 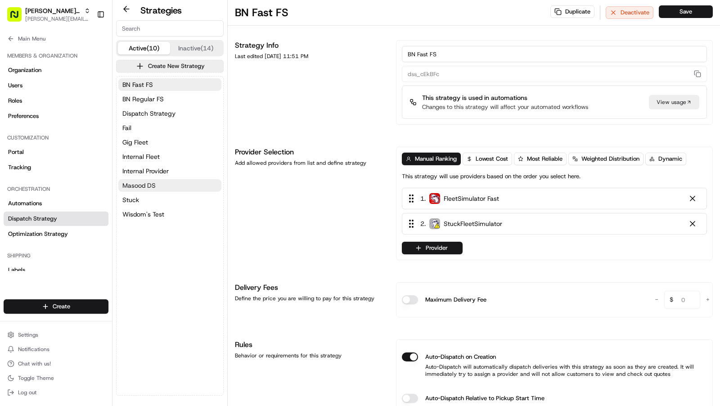 I want to click on h2: Strategies, so click(x=161, y=10).